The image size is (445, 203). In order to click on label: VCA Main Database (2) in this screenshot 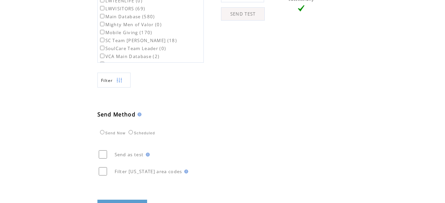, I will do `click(129, 56)`.